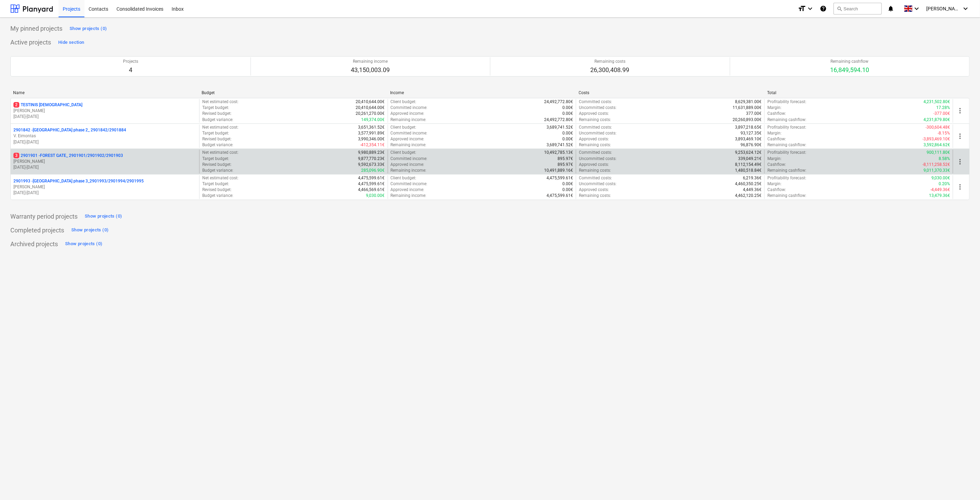  What do you see at coordinates (963, 483) in the screenshot?
I see `div: Chat Widget` at bounding box center [963, 483].